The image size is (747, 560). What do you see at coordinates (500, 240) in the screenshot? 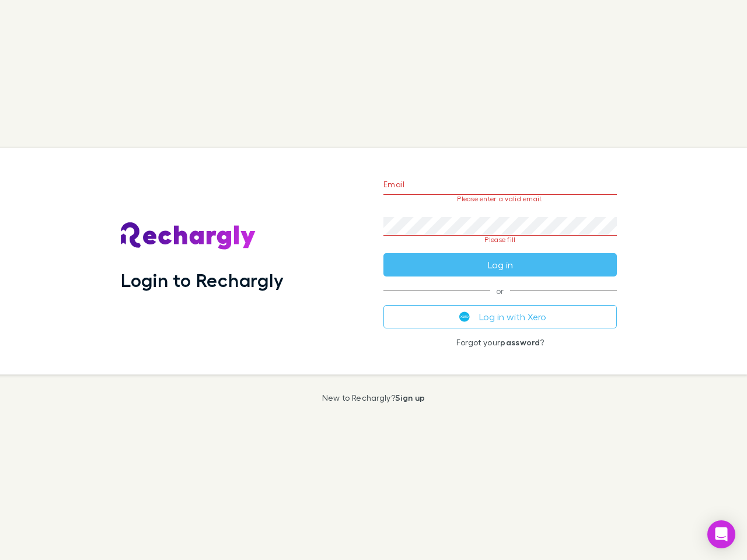
I see `p: Please fill` at bounding box center [500, 240].